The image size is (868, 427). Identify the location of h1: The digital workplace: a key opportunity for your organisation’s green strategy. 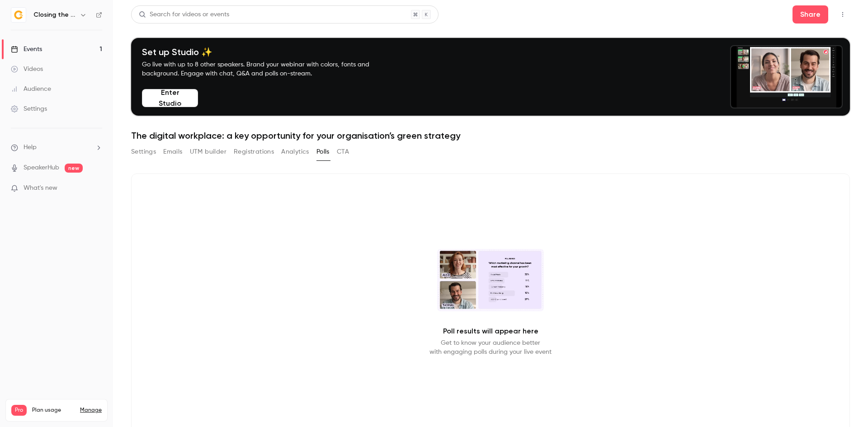
(490, 136).